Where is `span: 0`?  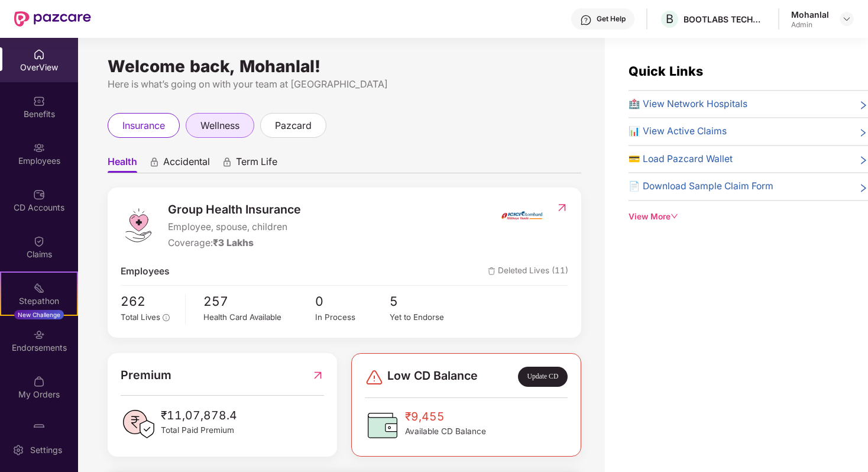
span: 0 is located at coordinates (353, 302).